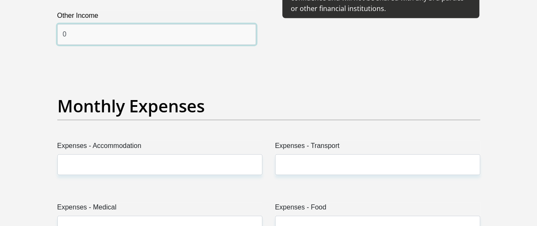 The width and height of the screenshot is (537, 226). Describe the element at coordinates (160, 148) in the screenshot. I see `label: Expenses - Accommodation` at that location.